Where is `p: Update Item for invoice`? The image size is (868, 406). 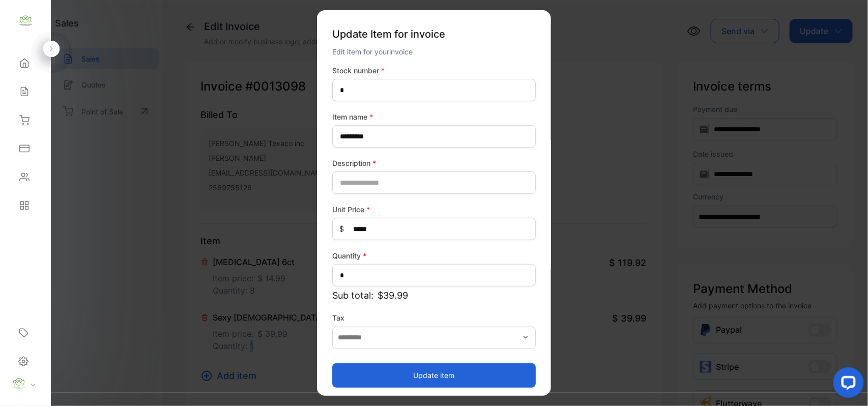 p: Update Item for invoice is located at coordinates (434, 34).